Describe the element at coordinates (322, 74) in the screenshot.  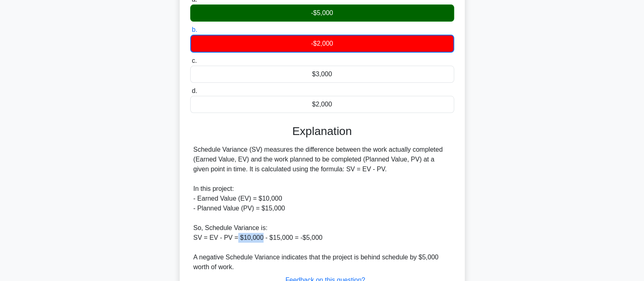
I see `div: $3,000` at that location.